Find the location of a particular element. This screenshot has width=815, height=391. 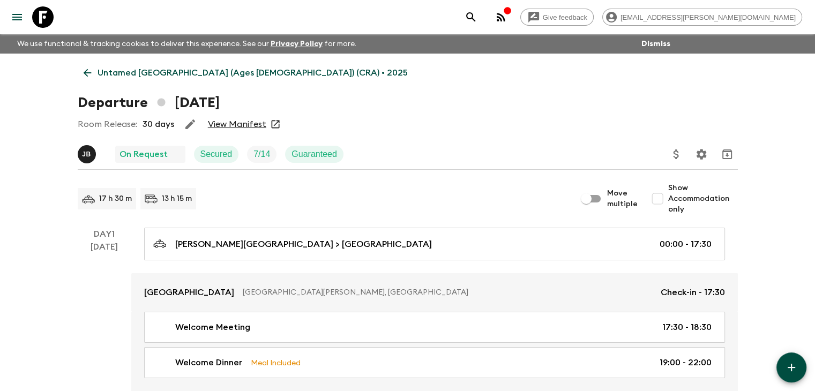

p: We use functional & tracking cookies to deliver this experience. See our for more. is located at coordinates (187, 44).